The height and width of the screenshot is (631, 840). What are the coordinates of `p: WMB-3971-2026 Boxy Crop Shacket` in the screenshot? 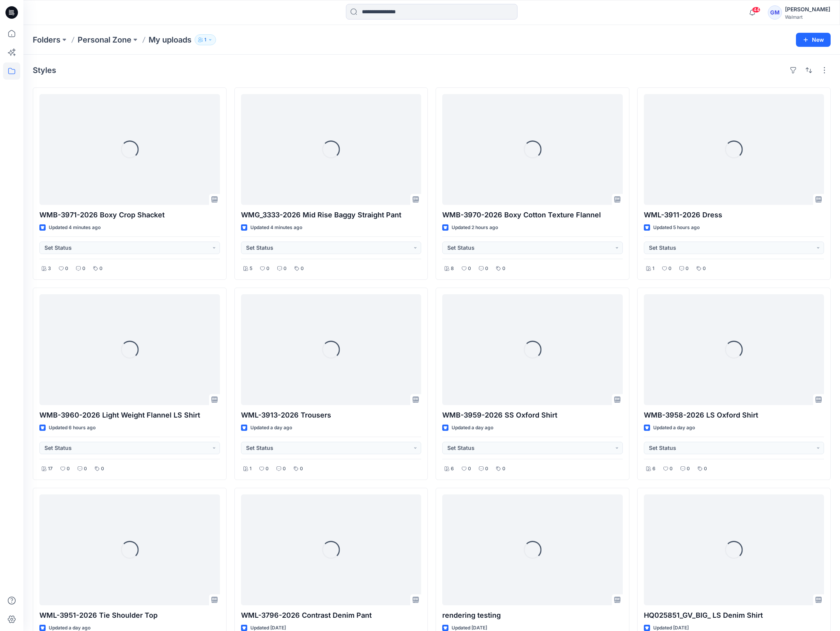 It's located at (130, 215).